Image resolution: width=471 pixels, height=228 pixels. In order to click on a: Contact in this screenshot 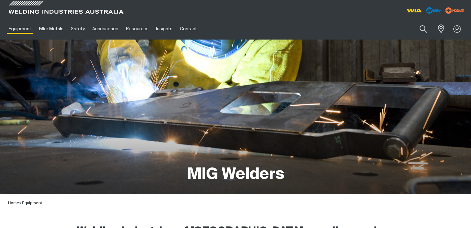, I will do `click(188, 29)`.